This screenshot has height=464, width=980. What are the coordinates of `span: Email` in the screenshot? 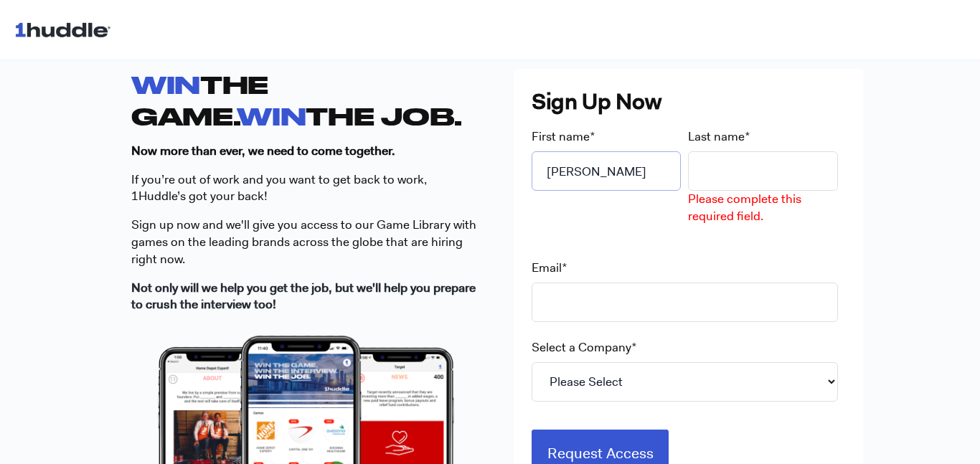 It's located at (546, 268).